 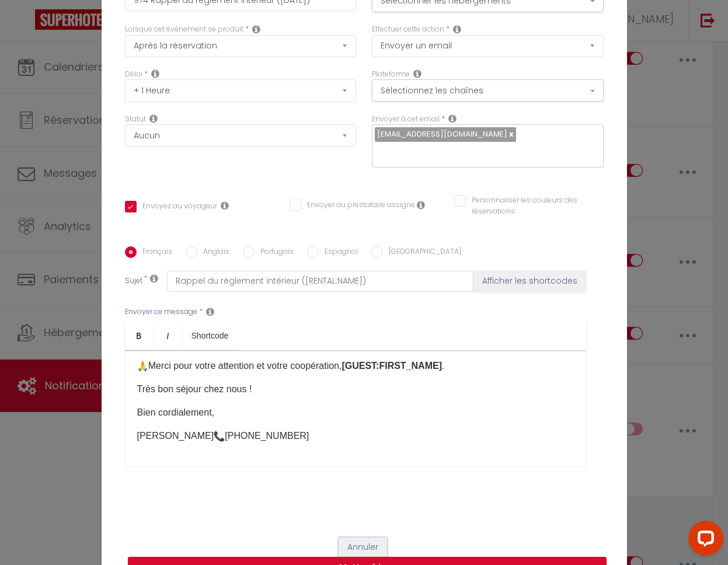 What do you see at coordinates (355, 366) in the screenshot?
I see `p: Merci pour votre attention et votre coopération, .` at bounding box center [355, 366].